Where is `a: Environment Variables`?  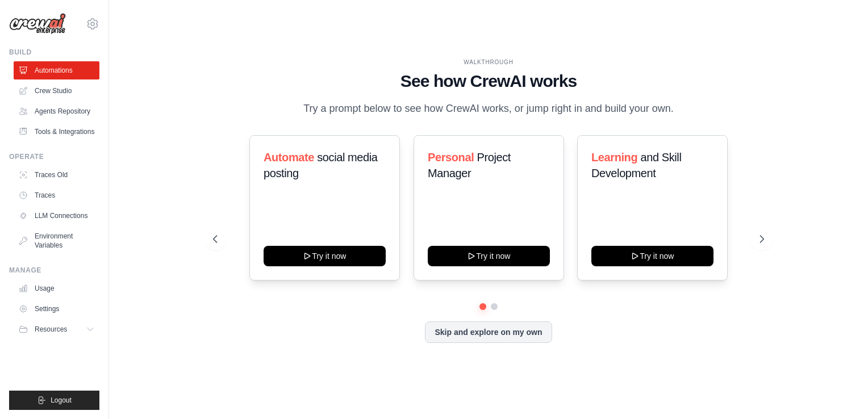 a: Environment Variables is located at coordinates (56, 241).